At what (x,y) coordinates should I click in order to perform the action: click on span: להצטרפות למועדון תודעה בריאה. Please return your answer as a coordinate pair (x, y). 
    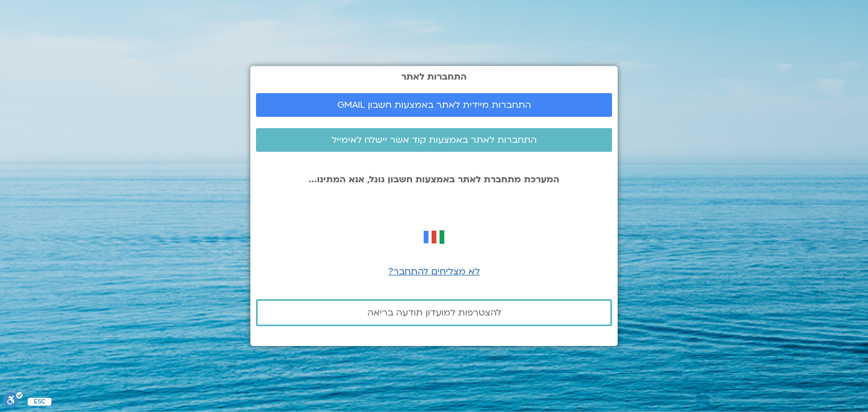
    Looking at the image, I should click on (434, 313).